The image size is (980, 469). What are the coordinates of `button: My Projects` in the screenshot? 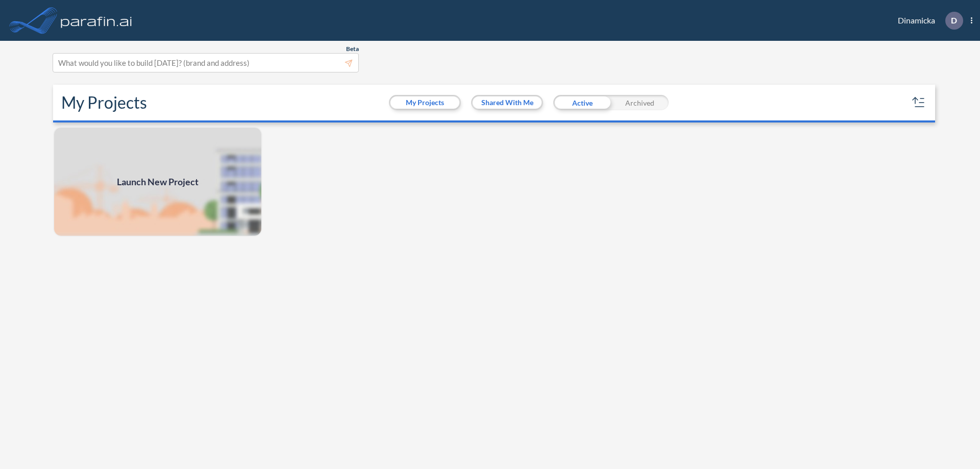 It's located at (425, 102).